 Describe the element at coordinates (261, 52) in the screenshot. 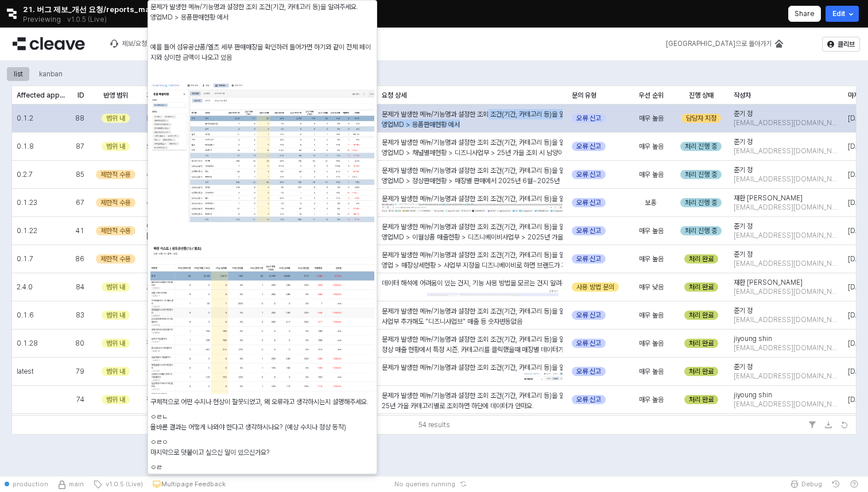

I see `span: 예를 들어 섬유공산품/엘츠 세부 판매매장을 확인하러 들어가면 하기와 같이 전체 페이지와 상이한 금액이 나오고 있음` at that location.